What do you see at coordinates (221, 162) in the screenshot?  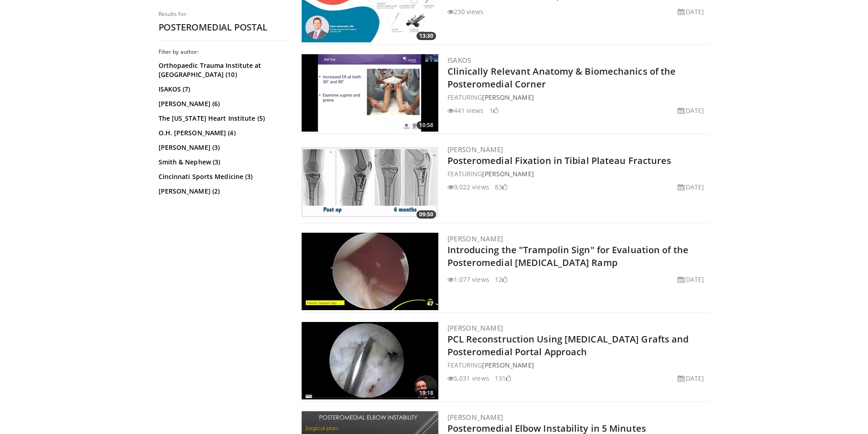 I see `a: Smith & Nephew (3)` at bounding box center [221, 162].